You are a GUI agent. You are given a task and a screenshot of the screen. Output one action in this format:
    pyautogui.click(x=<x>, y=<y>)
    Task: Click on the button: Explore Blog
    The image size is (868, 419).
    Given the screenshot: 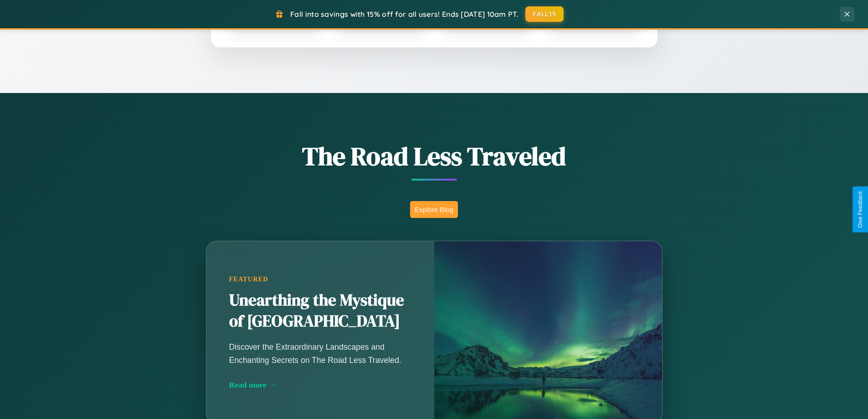 What is the action you would take?
    pyautogui.click(x=434, y=209)
    